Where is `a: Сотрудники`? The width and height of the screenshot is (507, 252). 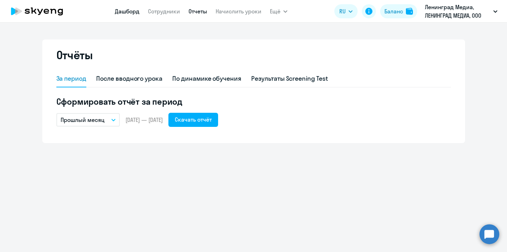 a: Сотрудники is located at coordinates (164, 11).